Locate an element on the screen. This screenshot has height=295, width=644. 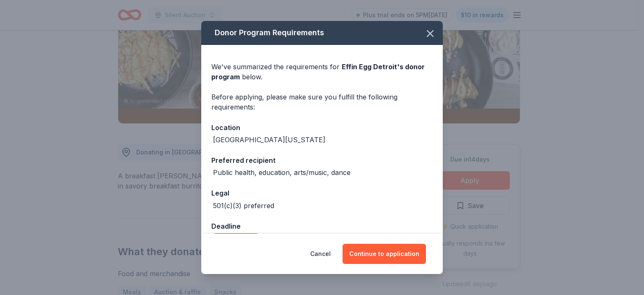
div: We've summarized the requirements for below. is located at coordinates (322, 72).